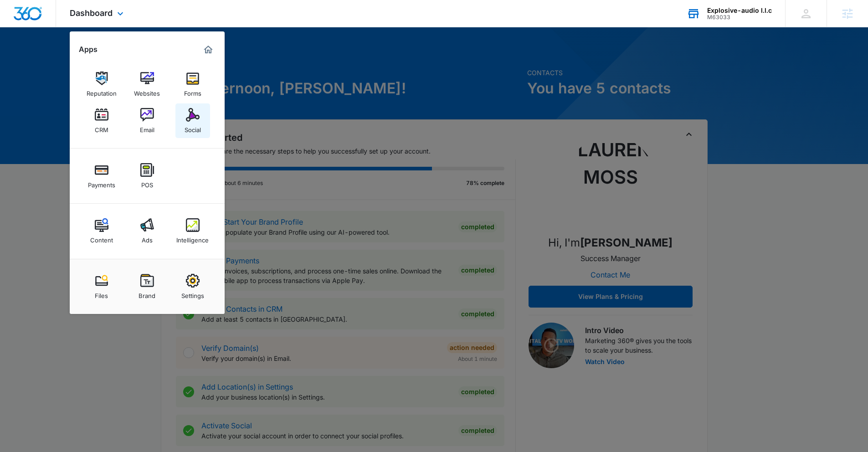  What do you see at coordinates (102, 231) in the screenshot?
I see `a: Content` at bounding box center [102, 231].